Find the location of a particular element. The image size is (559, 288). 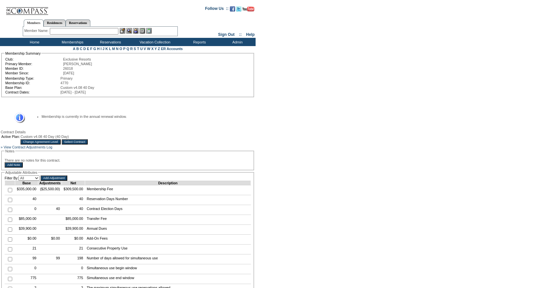

img: Information Message is located at coordinates (17, 118).